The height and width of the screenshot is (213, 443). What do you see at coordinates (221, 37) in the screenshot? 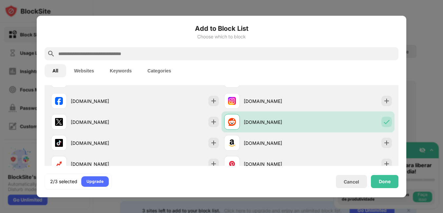
I see `div: Choose which to block` at bounding box center [221, 37].